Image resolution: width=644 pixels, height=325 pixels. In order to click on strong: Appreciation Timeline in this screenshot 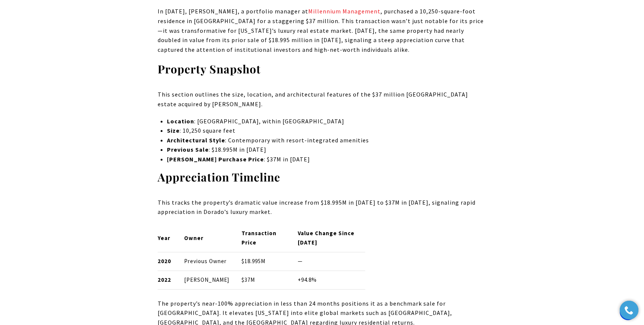, I will do `click(219, 177)`.